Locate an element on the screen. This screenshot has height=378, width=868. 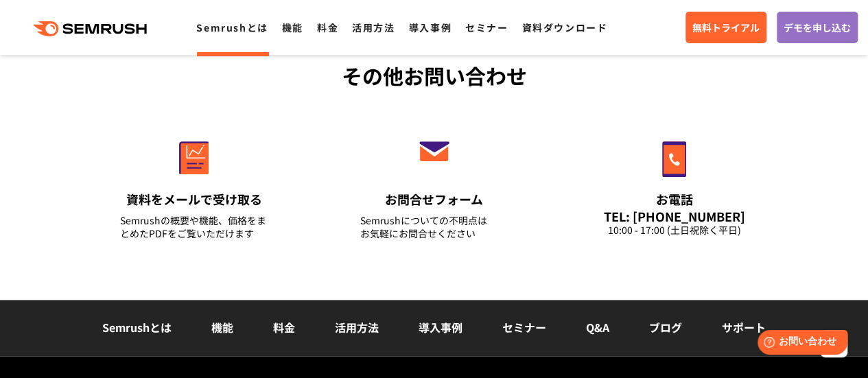
a: お問合せフォーム Semrushについての不明点はお気軽にお問合せください is located at coordinates (435, 185).